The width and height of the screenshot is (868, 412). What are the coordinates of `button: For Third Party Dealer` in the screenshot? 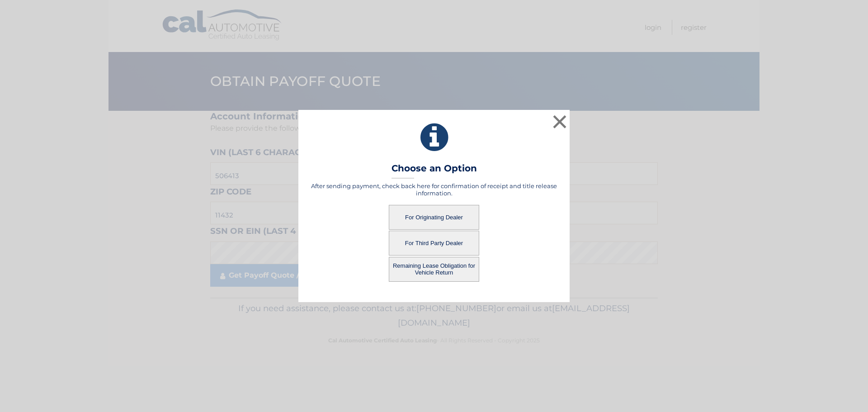 It's located at (434, 243).